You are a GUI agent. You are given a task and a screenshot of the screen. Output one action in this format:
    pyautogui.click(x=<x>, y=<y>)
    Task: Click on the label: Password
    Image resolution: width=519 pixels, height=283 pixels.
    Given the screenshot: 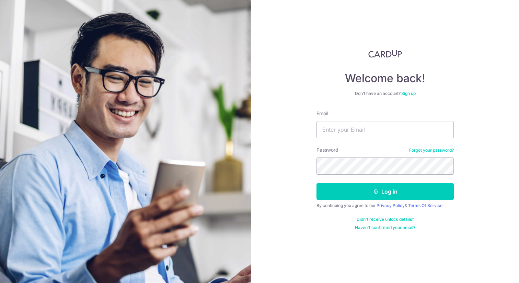 What is the action you would take?
    pyautogui.click(x=328, y=150)
    